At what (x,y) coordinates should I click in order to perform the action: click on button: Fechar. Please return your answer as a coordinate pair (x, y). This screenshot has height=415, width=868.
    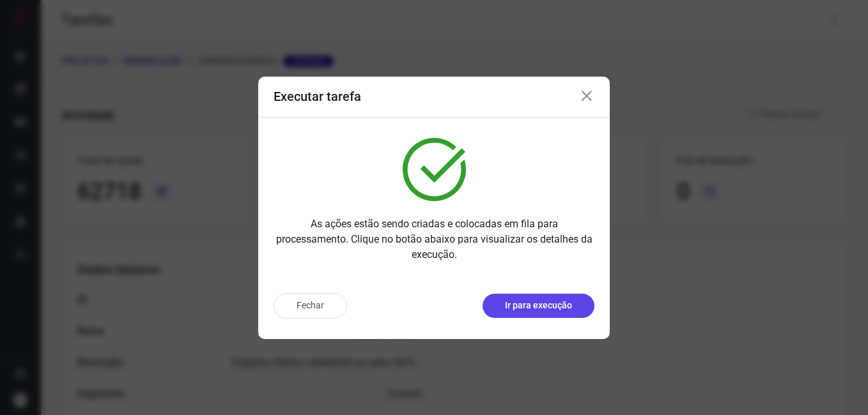
    Looking at the image, I should click on (310, 306).